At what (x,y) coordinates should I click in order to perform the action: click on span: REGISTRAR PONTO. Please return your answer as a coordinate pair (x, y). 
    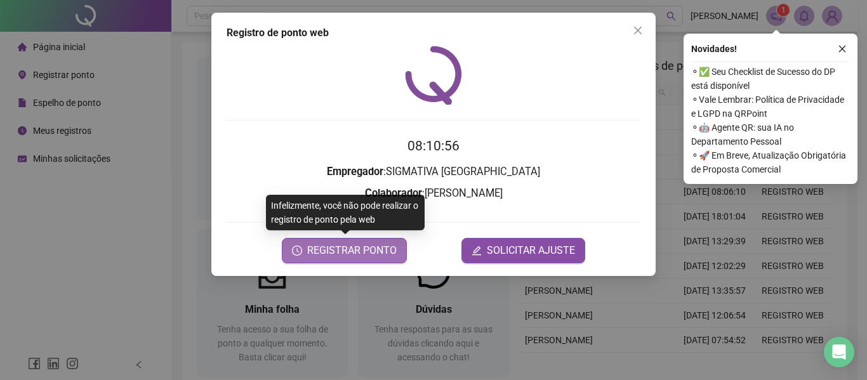
    Looking at the image, I should click on (352, 251).